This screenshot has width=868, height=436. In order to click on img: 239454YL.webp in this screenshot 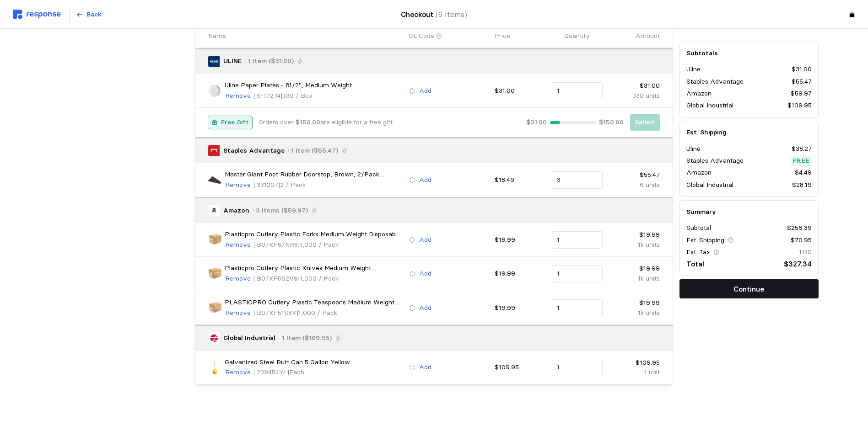, I will do `click(215, 368)`.